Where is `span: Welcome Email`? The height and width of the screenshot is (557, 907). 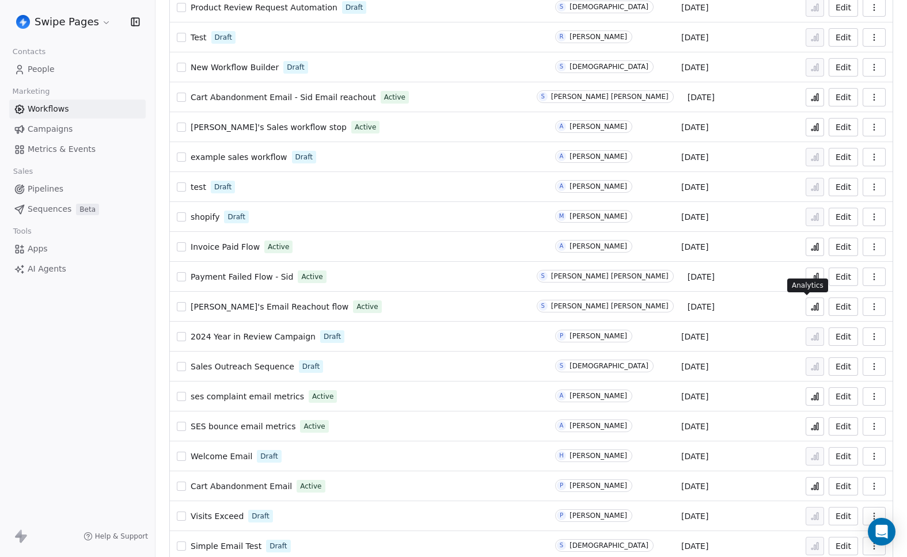
span: Welcome Email is located at coordinates (221, 456).